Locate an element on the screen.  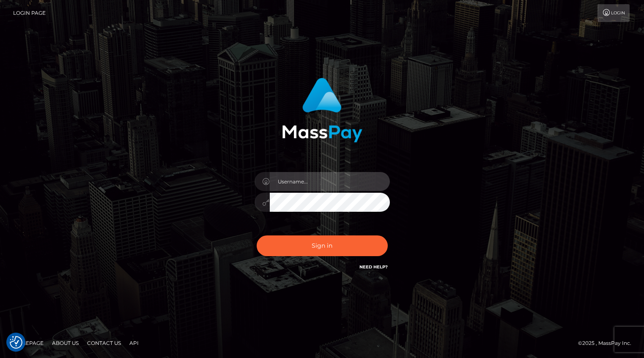
a: Login is located at coordinates (614, 13).